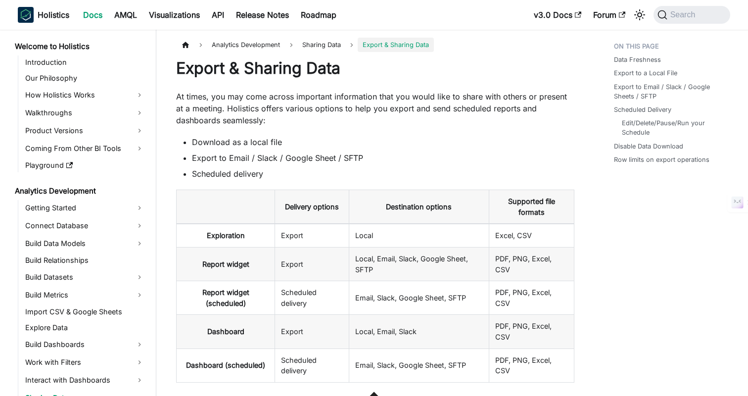 Image resolution: width=748 pixels, height=396 pixels. What do you see at coordinates (85, 312) in the screenshot?
I see `a: Import CSV & Google Sheets` at bounding box center [85, 312].